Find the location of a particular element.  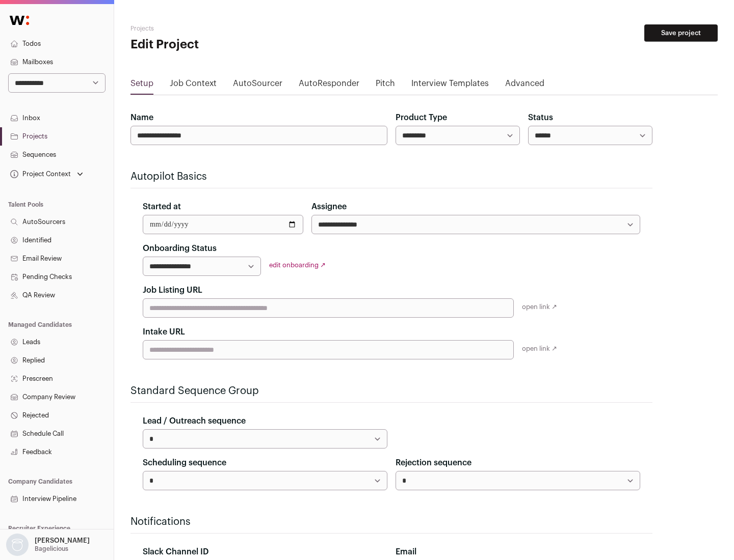

label: Status is located at coordinates (540, 118).